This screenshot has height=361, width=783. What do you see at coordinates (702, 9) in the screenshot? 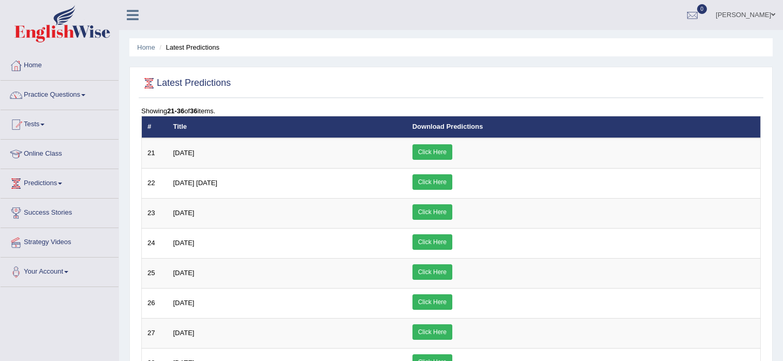
I see `span: 0` at bounding box center [702, 9].